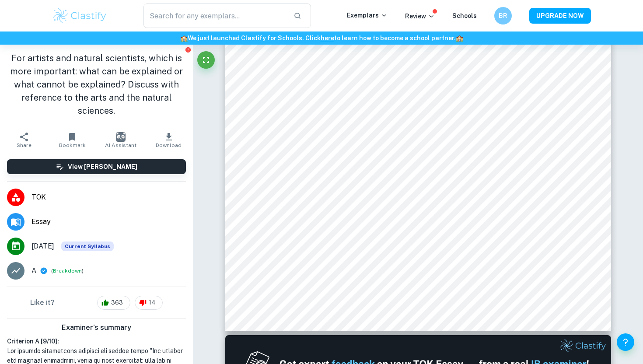 The height and width of the screenshot is (364, 643). Describe the element at coordinates (96, 85) in the screenshot. I see `h1: For artists and natural scientists, which is more important: what can be explained or what cannot...` at that location.